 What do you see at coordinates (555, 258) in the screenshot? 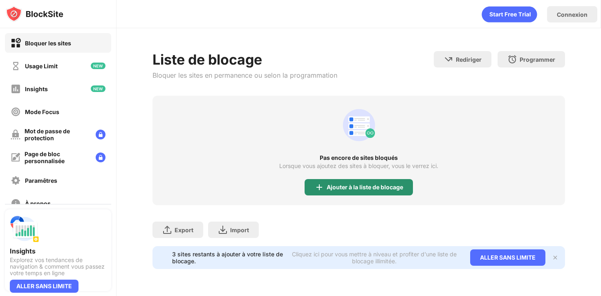
I see `img: x-button.svg` at bounding box center [555, 258].